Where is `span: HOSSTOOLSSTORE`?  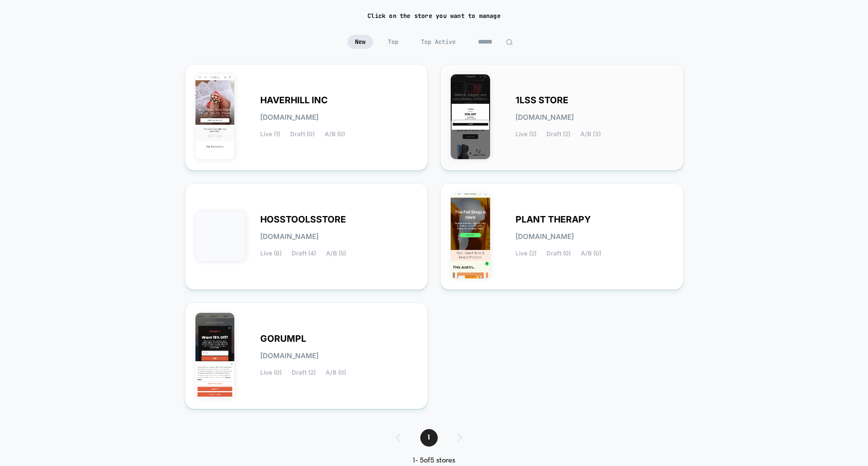 span: HOSSTOOLSSTORE is located at coordinates (303, 220).